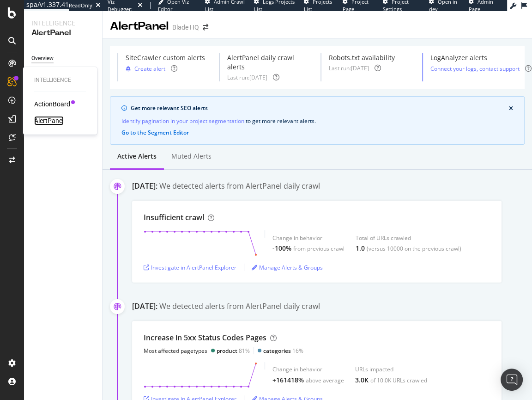  Describe the element at coordinates (277, 351) in the screenshot. I see `div: categories` at that location.